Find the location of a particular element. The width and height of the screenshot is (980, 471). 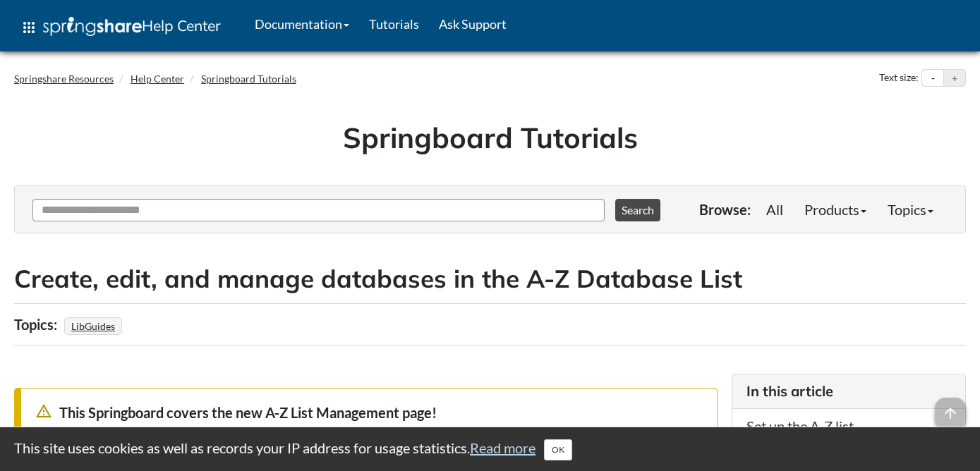

h2: Create, edit, and manage databases in the A-Z Database List is located at coordinates (489, 279).